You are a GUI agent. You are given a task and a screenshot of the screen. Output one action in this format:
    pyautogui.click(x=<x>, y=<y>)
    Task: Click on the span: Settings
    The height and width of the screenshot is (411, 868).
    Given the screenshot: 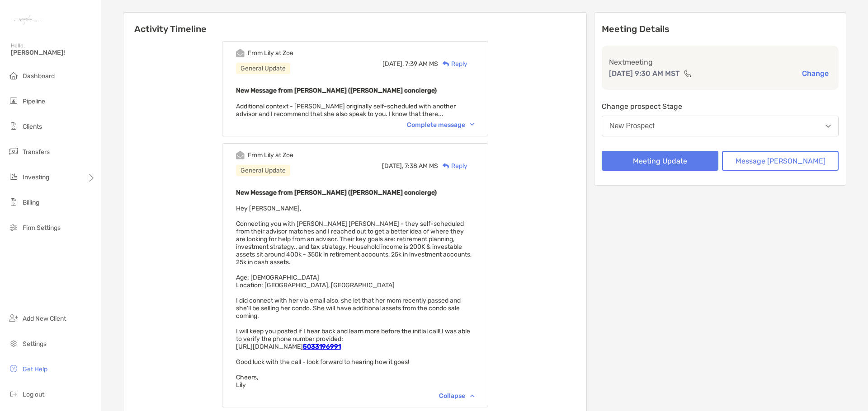 What is the action you would take?
    pyautogui.click(x=35, y=344)
    